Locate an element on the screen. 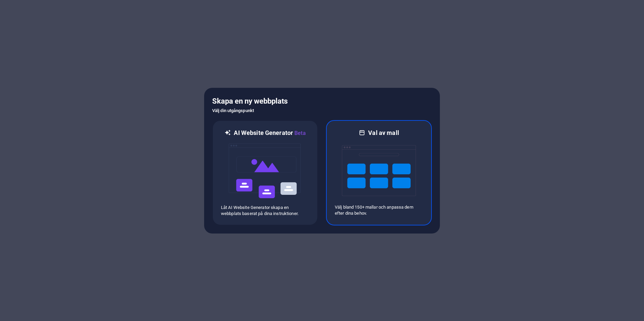 The width and height of the screenshot is (644, 321). p: Låt AI Website Generator skapa en webbplats baserat på dina instruktioner. is located at coordinates (265, 211).